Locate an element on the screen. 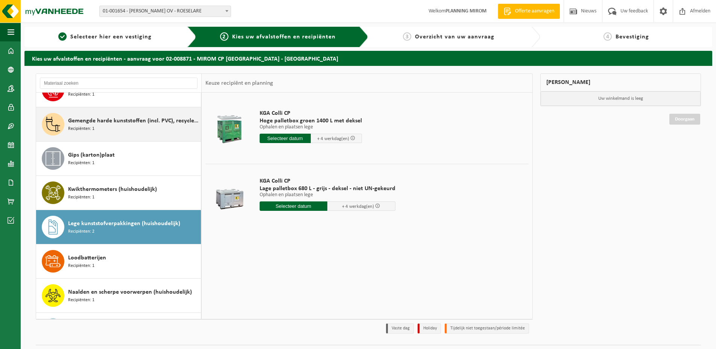  div: Keuze recipiënt en planning is located at coordinates (239, 83).